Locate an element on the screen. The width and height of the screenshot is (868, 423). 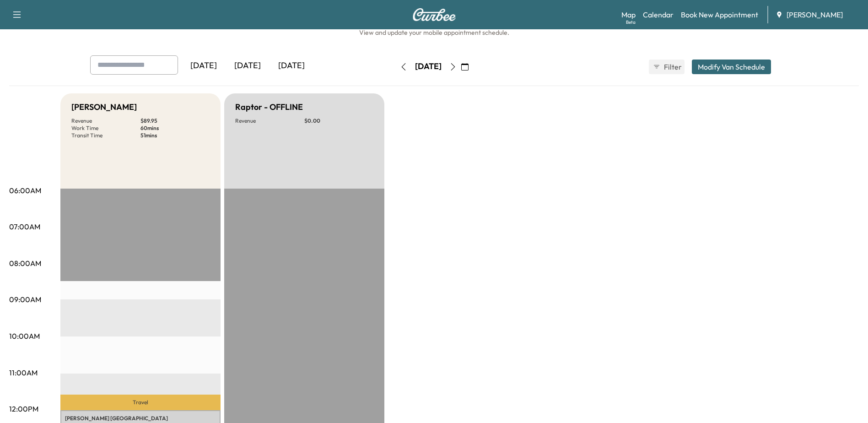
p: 10:00AM is located at coordinates (24, 336).